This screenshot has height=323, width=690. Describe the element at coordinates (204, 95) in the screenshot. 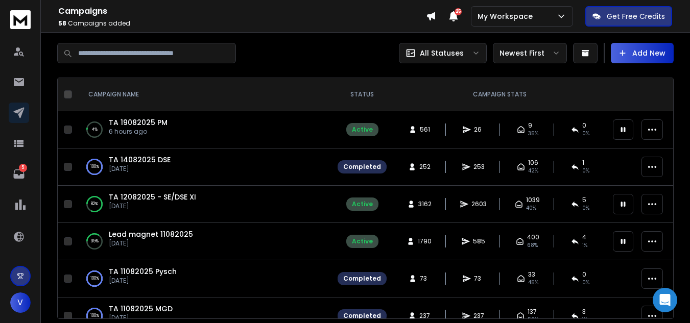

I see `th: CAMPAIGN NAME` at that location.